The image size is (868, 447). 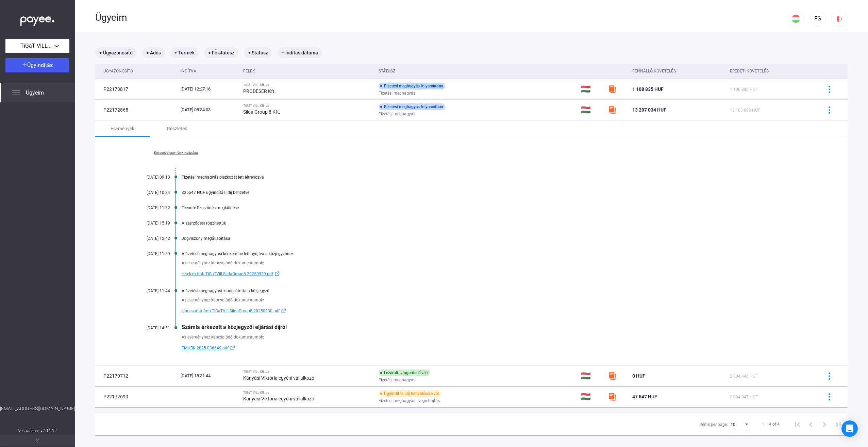 What do you see at coordinates (35, 93) in the screenshot?
I see `span: Ügyeim` at bounding box center [35, 93].